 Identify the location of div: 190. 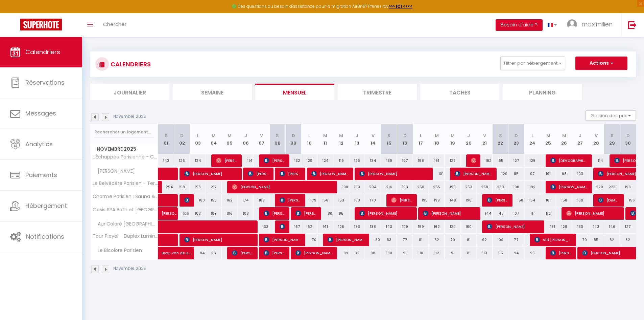
(516, 187).